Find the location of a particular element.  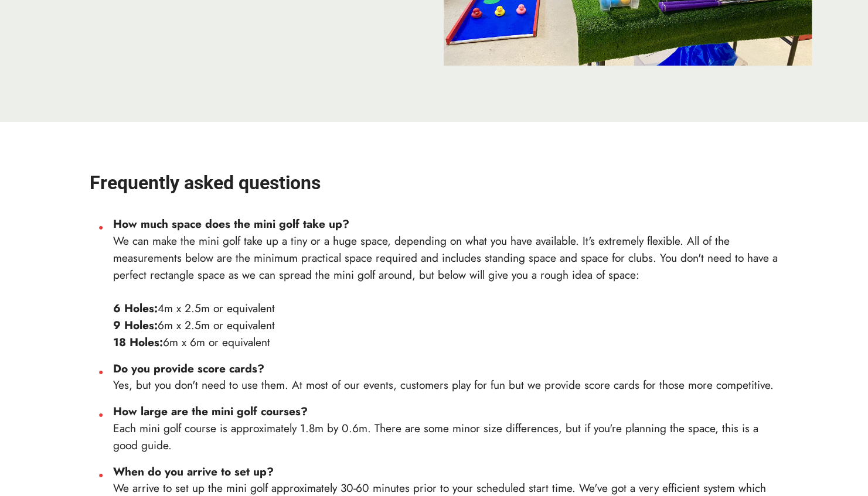

span: 4m x 2.5m or equivalent is located at coordinates (194, 308).